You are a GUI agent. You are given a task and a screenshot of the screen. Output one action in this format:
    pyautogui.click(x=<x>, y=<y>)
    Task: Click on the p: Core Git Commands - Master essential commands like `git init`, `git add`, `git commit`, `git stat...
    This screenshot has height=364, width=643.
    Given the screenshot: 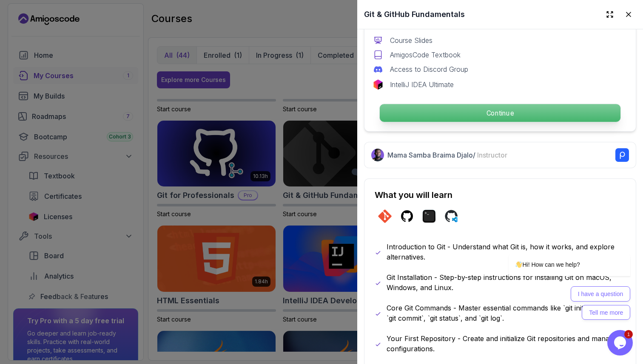 What is the action you would take?
    pyautogui.click(x=506, y=313)
    